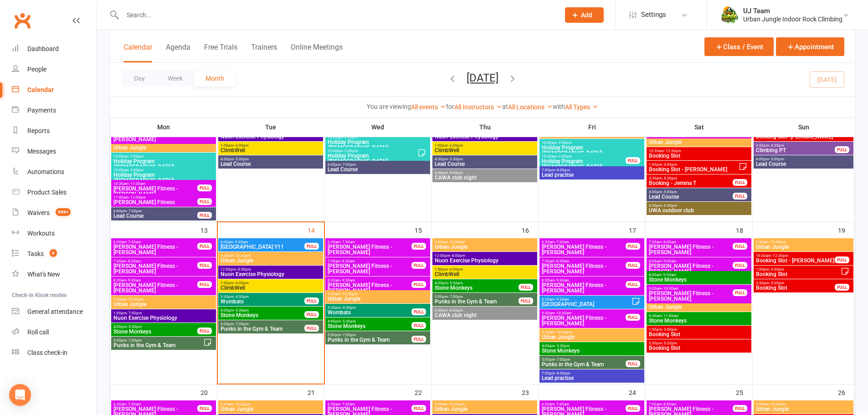 The height and width of the screenshot is (415, 868). Describe the element at coordinates (585, 15) in the screenshot. I see `button: Add` at that location.